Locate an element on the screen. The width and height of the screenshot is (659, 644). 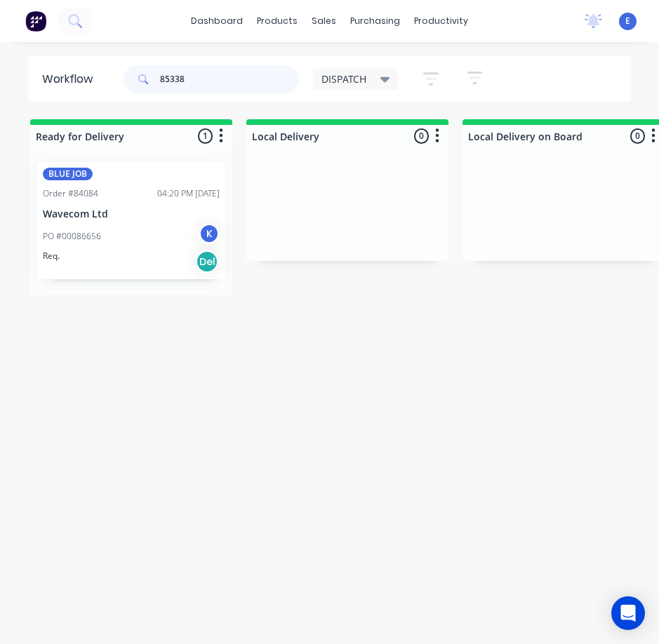
img: Factory is located at coordinates (35, 21).